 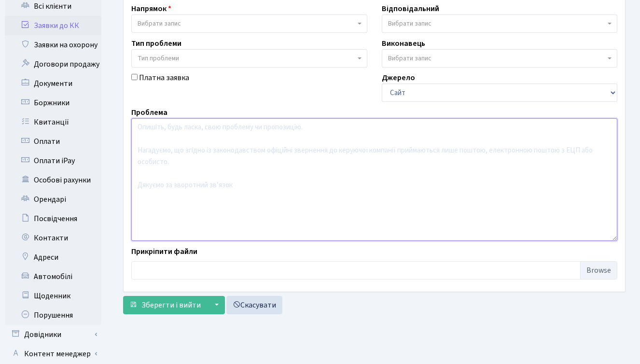 I want to click on span: Тип проблеми, so click(x=158, y=58).